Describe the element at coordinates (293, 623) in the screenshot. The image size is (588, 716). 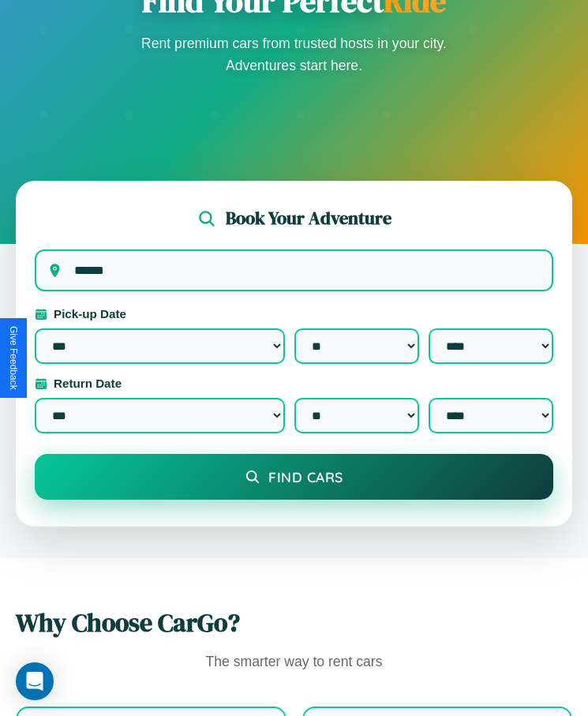
I see `h2: Why Choose CarGo?` at that location.